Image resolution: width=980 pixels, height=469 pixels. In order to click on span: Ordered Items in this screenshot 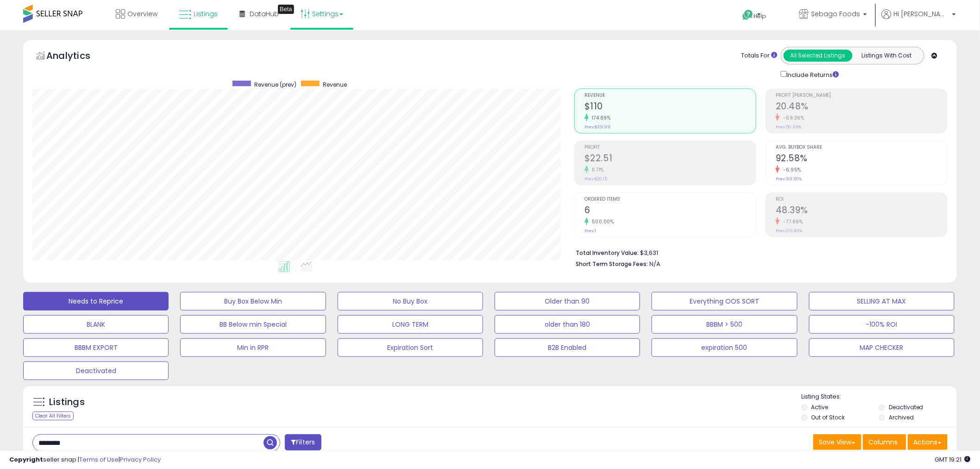, I will do `click(670, 200)`.